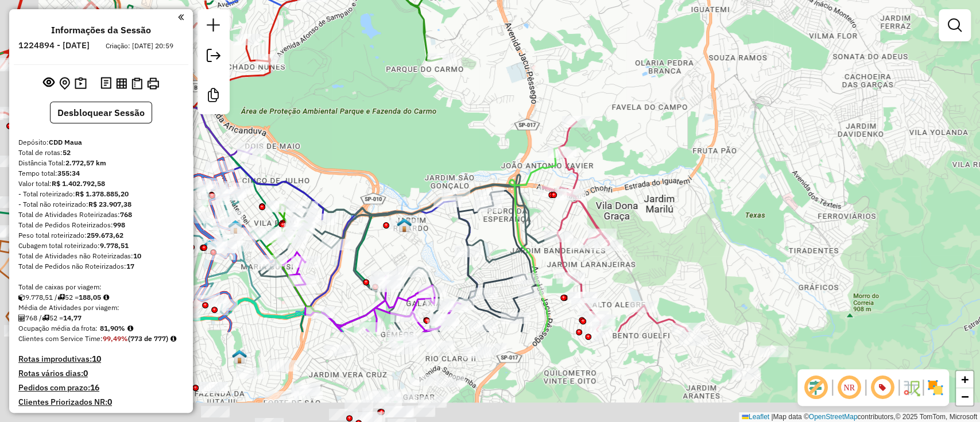 The height and width of the screenshot is (422, 980). What do you see at coordinates (214, 56) in the screenshot?
I see `a: Exportar sessão` at bounding box center [214, 56].